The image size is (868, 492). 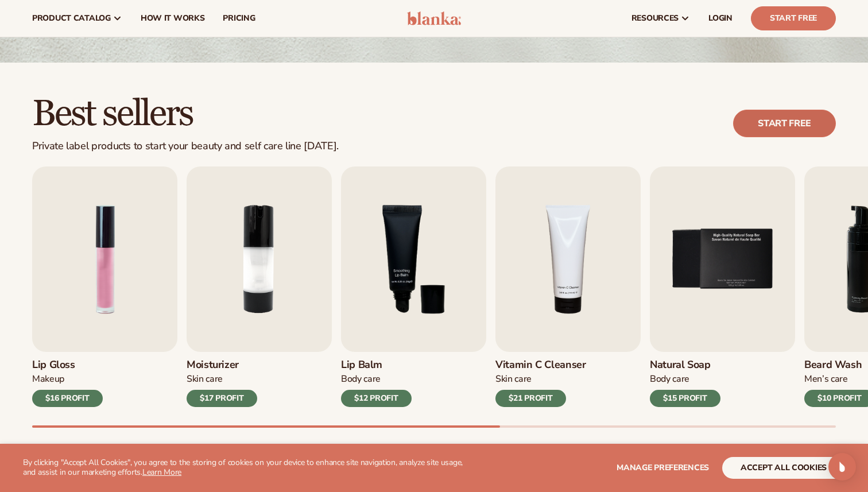 What do you see at coordinates (247, 468) in the screenshot?
I see `p: By clicking "Accept All Cookies", you agree to the storing of cookies on your device to enhance s...` at bounding box center [247, 468].